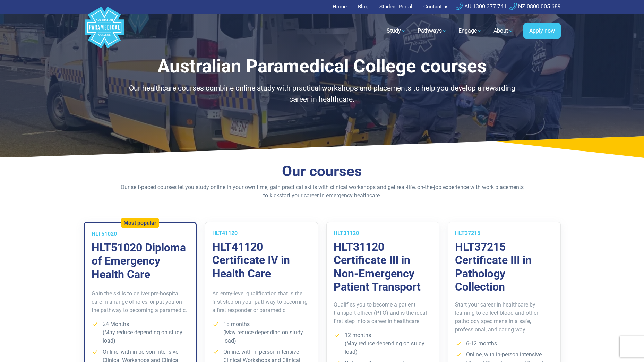  Describe the element at coordinates (481, 6) in the screenshot. I see `a: AU 1300 377 741` at that location.